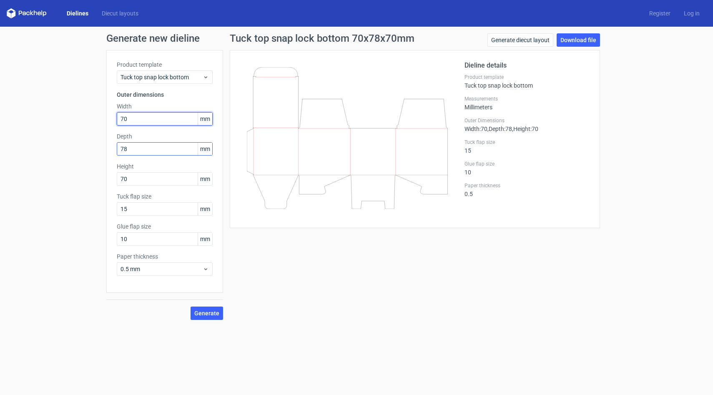 The width and height of the screenshot is (713, 395). Describe the element at coordinates (78, 13) in the screenshot. I see `a: Dielines` at that location.